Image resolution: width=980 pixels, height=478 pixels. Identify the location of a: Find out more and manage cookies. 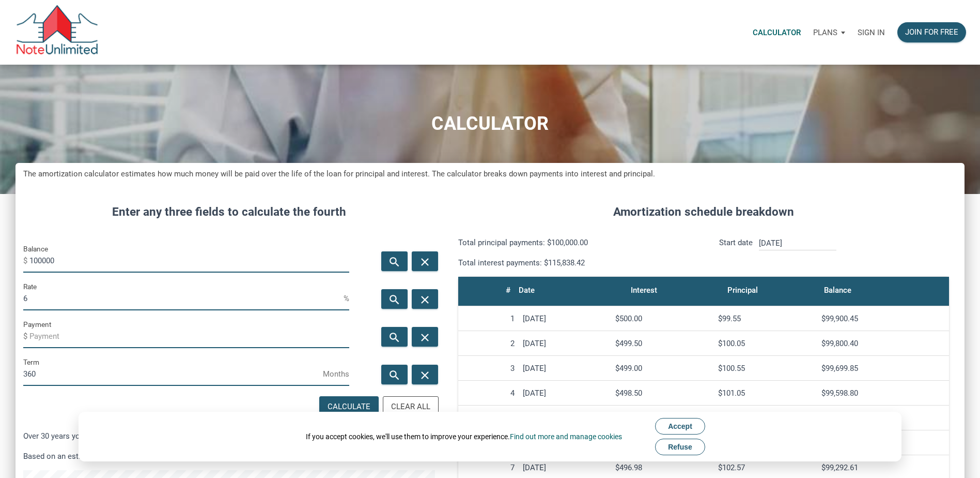
(565, 436).